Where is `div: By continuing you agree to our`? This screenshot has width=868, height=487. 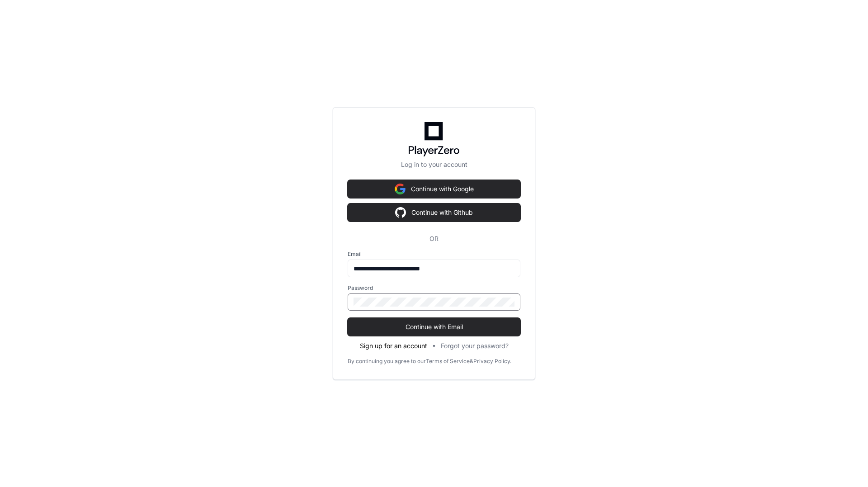 div: By continuing you agree to our is located at coordinates (386, 361).